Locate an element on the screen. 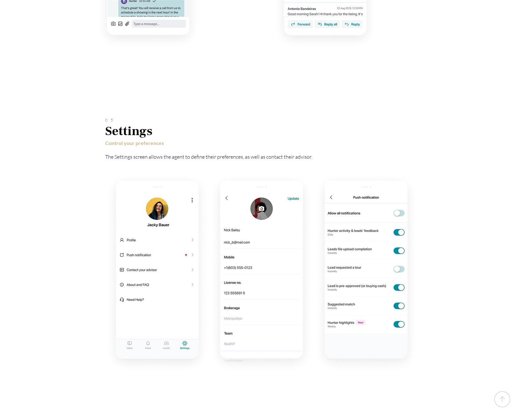 This screenshot has height=420, width=523. span: 05 is located at coordinates (110, 120).